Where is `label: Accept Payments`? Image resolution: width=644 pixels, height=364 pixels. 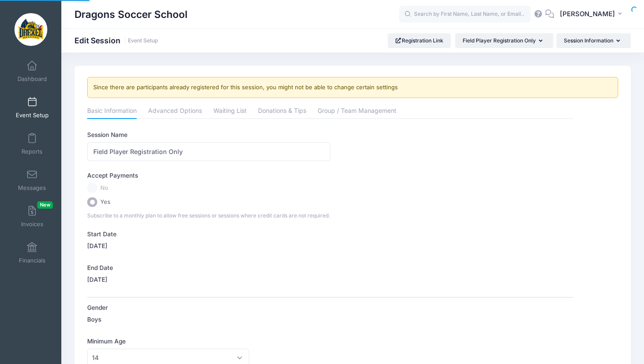 label: Accept Payments is located at coordinates (112, 176).